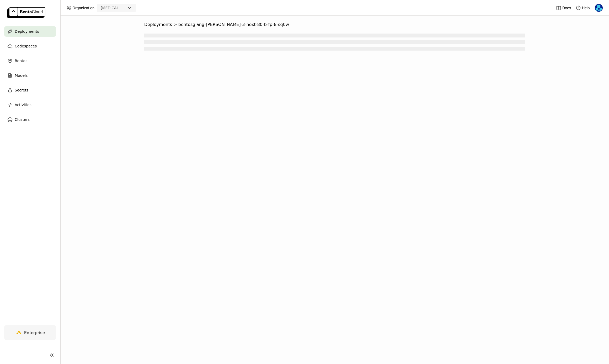 Image resolution: width=609 pixels, height=364 pixels. What do you see at coordinates (26, 13) in the screenshot?
I see `img: logo` at bounding box center [26, 13].